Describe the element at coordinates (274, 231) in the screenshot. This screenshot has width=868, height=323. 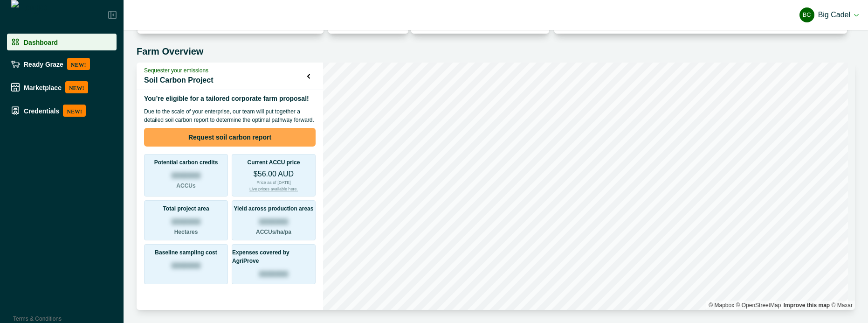
I see `p: ACCUs/ha/pa` at that location.